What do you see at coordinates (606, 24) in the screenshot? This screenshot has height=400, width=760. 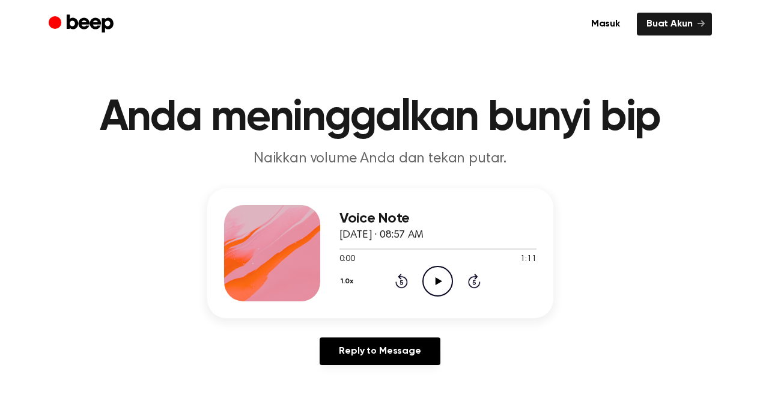 I see `a: Masuk` at bounding box center [606, 24].